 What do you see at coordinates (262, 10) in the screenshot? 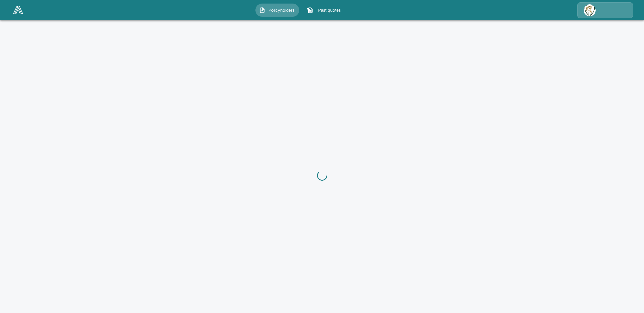
I see `img: Policyholders Icon` at bounding box center [262, 10].